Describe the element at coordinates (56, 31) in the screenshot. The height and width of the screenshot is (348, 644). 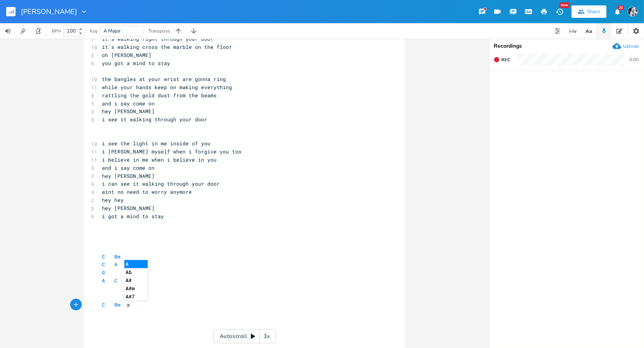
I see `div: BPM` at that location.